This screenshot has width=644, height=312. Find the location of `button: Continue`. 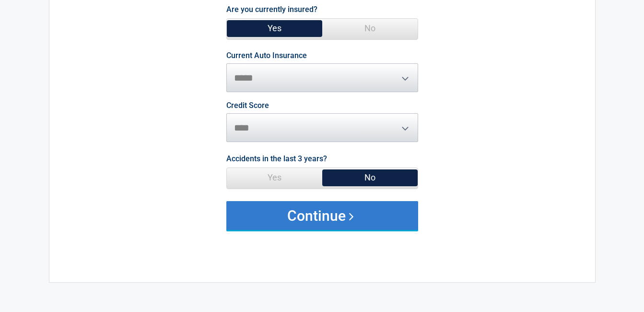

button: Continue is located at coordinates (322, 216).